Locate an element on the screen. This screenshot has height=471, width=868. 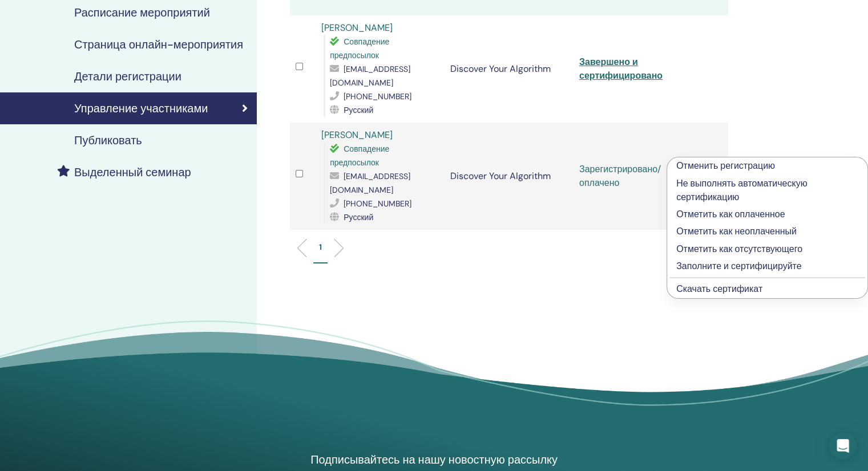
h4: Управление участниками is located at coordinates (141, 109).